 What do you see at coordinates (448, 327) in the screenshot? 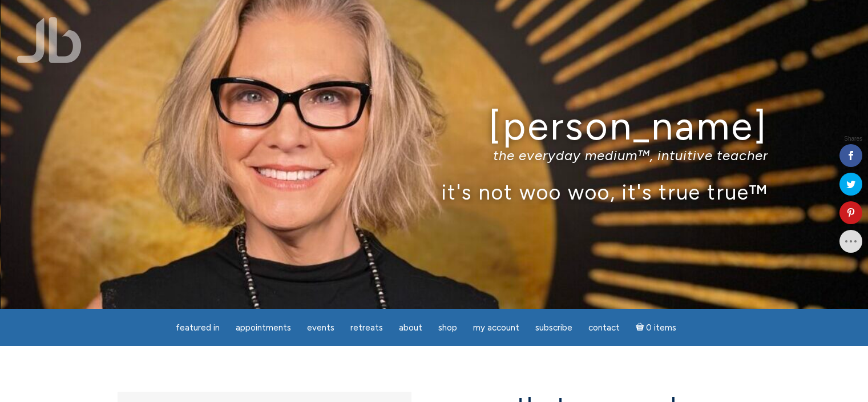
I see `span: Shop` at bounding box center [448, 327].